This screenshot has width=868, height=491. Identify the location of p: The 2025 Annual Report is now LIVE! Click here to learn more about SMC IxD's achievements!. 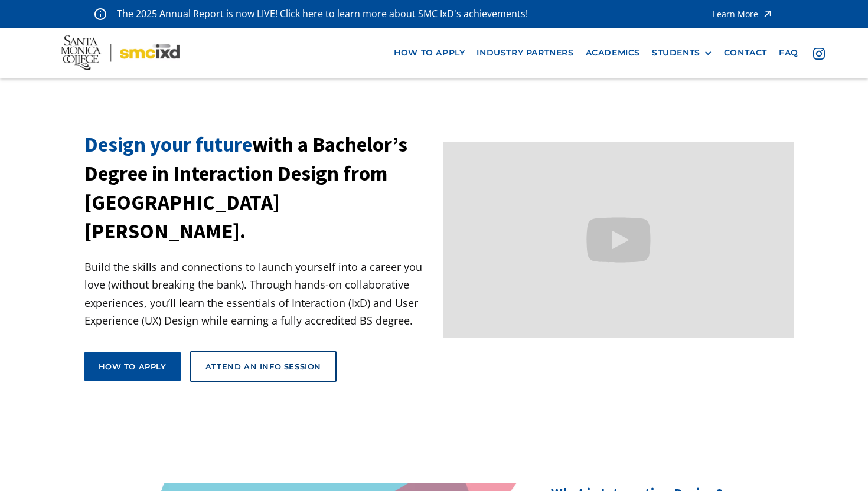
(323, 13).